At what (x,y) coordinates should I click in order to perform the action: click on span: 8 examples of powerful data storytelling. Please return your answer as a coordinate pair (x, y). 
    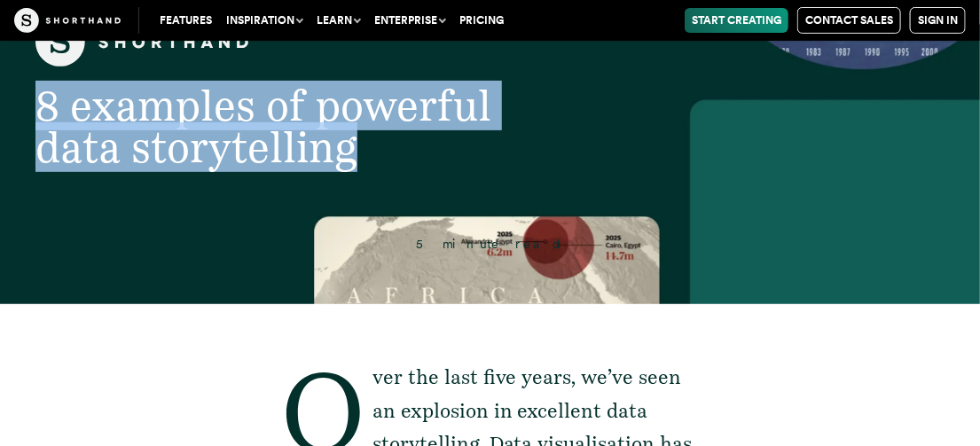
    Looking at the image, I should click on (263, 126).